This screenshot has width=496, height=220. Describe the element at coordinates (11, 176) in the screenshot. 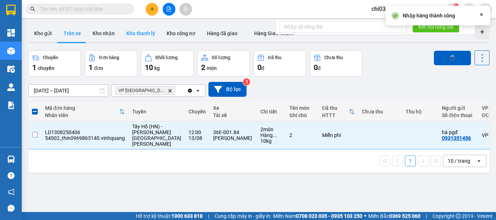

I see `span: question-circle` at that location.